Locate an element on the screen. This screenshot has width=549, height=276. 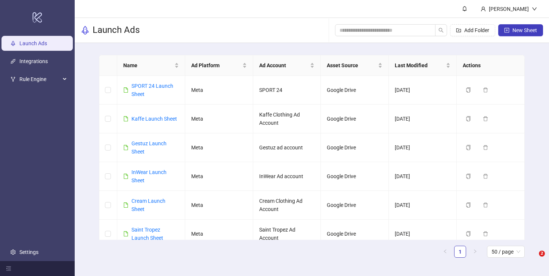
button: right is located at coordinates (475, 252).